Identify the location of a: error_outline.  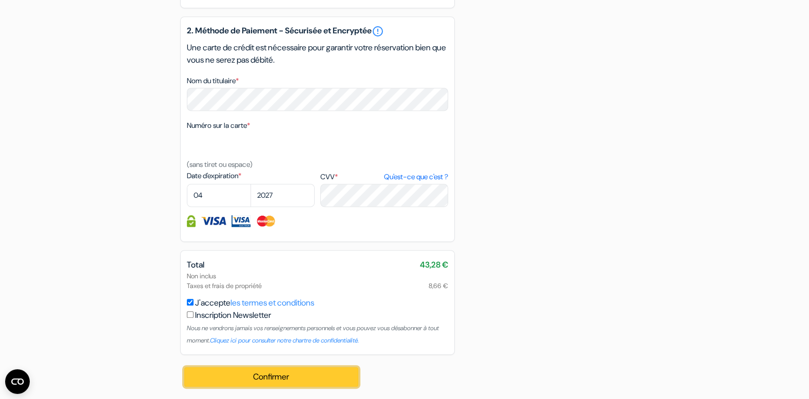
(378, 31).